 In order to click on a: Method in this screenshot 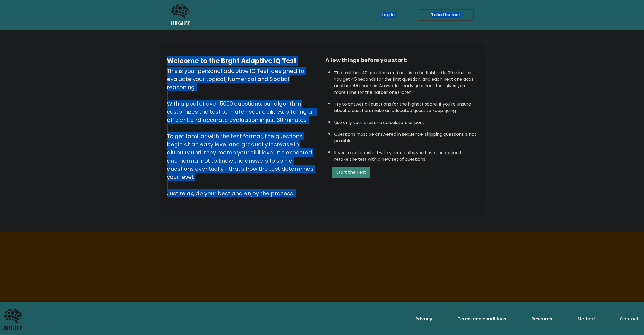, I will do `click(586, 319)`.